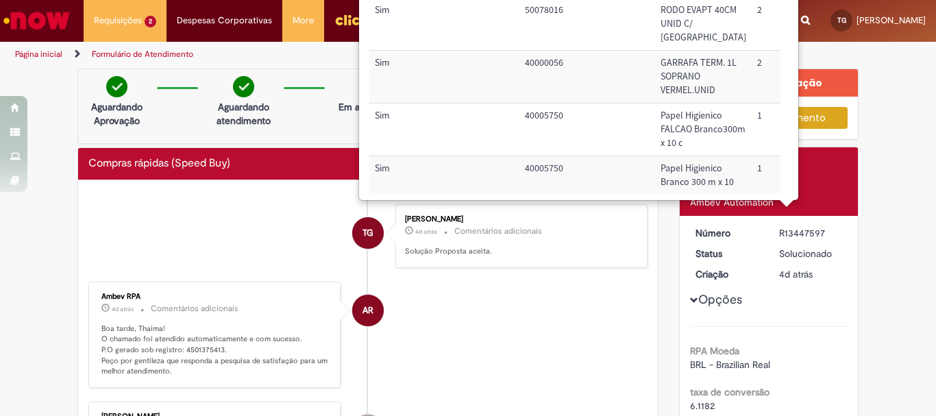  What do you see at coordinates (702, 406) in the screenshot?
I see `span: 6.1182` at bounding box center [702, 406].